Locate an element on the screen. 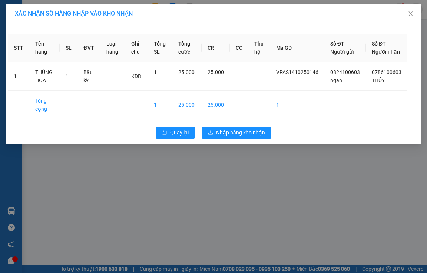 The height and width of the screenshot is (273, 427). span: Người nhận is located at coordinates (386, 52).